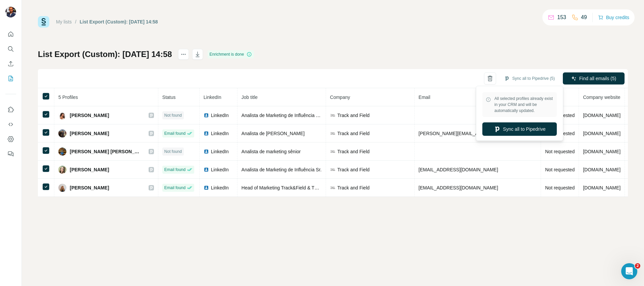  What do you see at coordinates (169, 97) in the screenshot?
I see `span: Status` at bounding box center [169, 97].